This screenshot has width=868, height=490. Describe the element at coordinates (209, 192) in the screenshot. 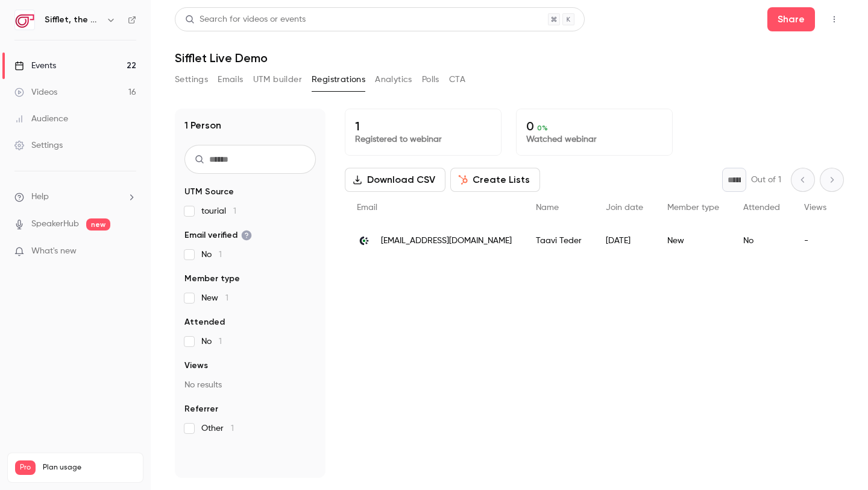

I see `span: UTM Source` at that location.